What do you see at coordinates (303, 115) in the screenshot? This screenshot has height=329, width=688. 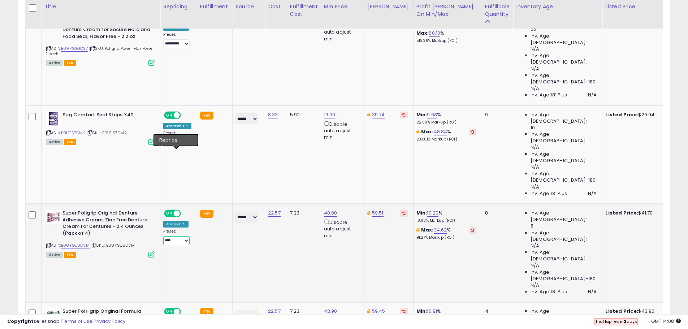 I see `div: 5.92` at bounding box center [303, 115].